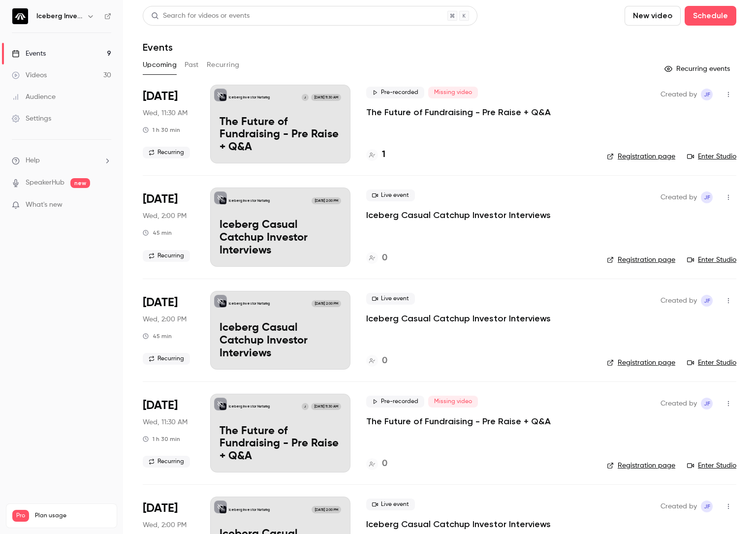 Image resolution: width=756 pixels, height=534 pixels. I want to click on h4: 1, so click(383, 154).